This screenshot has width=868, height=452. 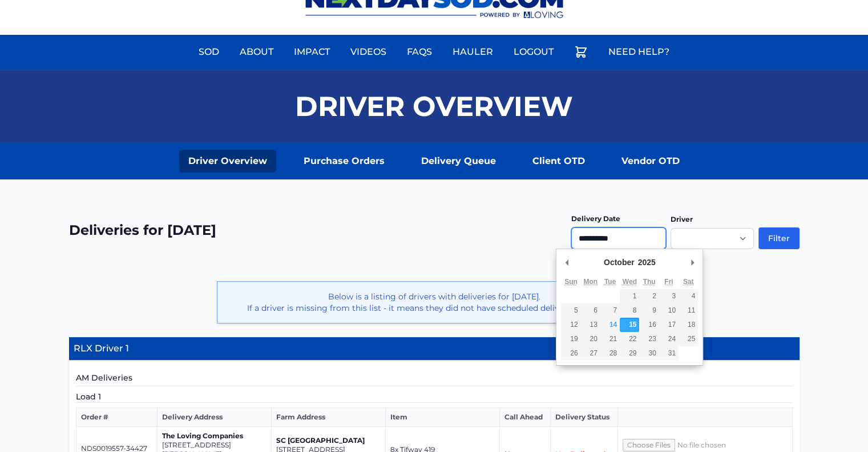 What do you see at coordinates (570, 353) in the screenshot?
I see `button: 26` at bounding box center [570, 353].